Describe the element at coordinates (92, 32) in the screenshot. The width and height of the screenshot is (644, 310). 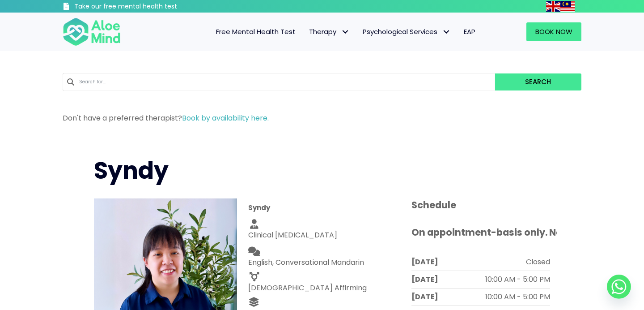
I see `img: Aloe mind Logo` at that location.